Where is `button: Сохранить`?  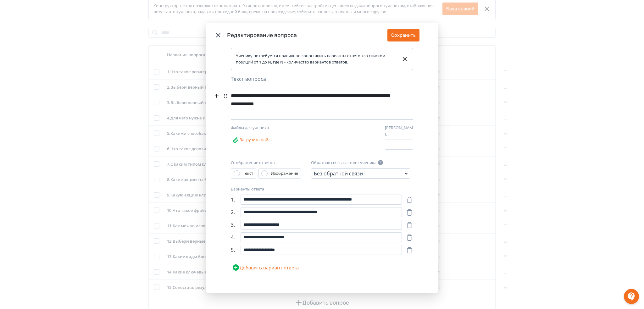
button: Сохранить is located at coordinates (403, 35).